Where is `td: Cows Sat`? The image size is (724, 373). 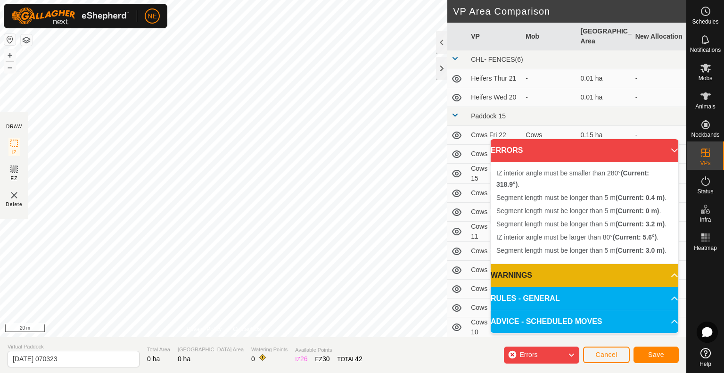
td: Cows Sat is located at coordinates (494, 251).